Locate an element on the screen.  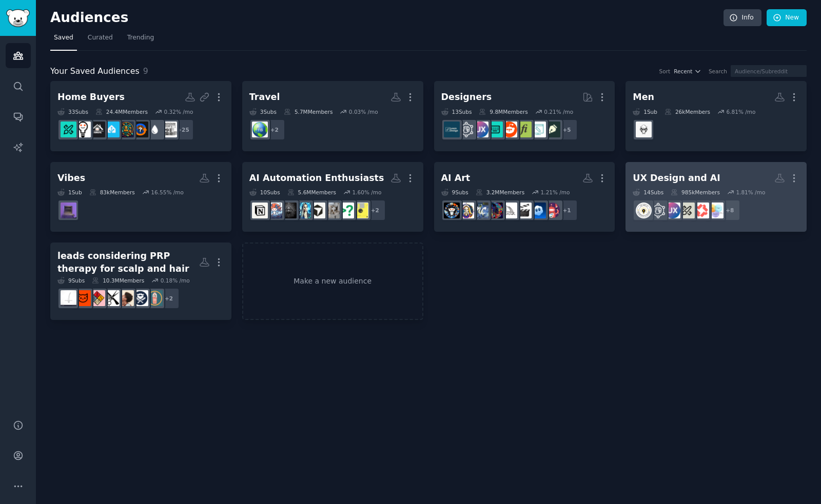
img: hvacadvice is located at coordinates (140, 130).